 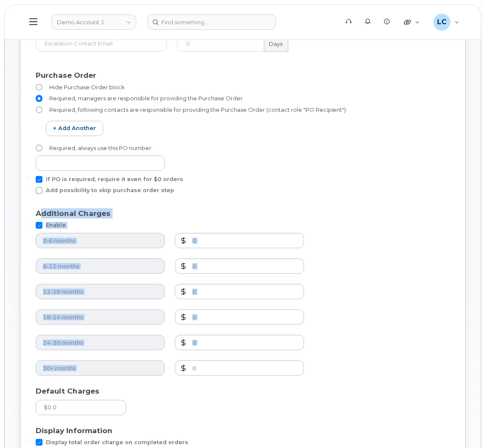 I want to click on span: If PO is required, require it even for $0 orders, so click(x=114, y=179).